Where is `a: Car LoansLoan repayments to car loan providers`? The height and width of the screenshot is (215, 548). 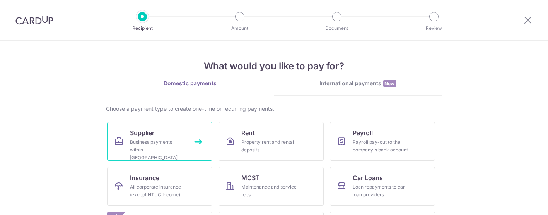 a: Car LoansLoan repayments to car loan providers is located at coordinates (382, 186).